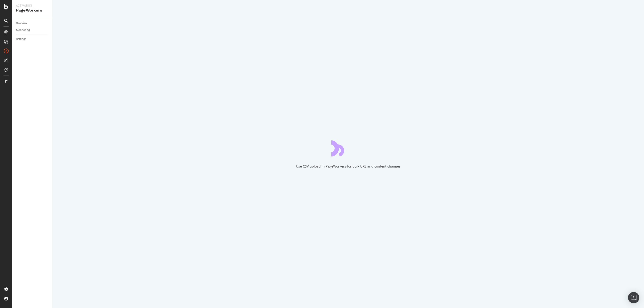 The image size is (644, 308). Describe the element at coordinates (32, 30) in the screenshot. I see `a: Monitoring` at that location.